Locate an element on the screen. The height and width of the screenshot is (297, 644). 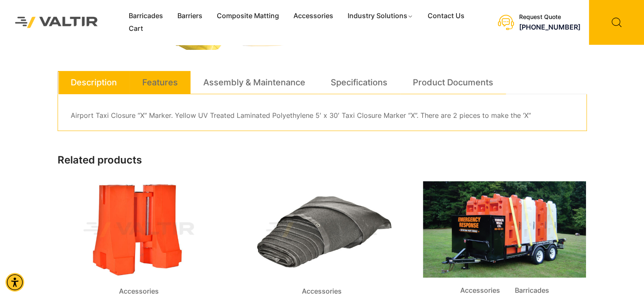
a: Barricades is located at coordinates (145, 16).